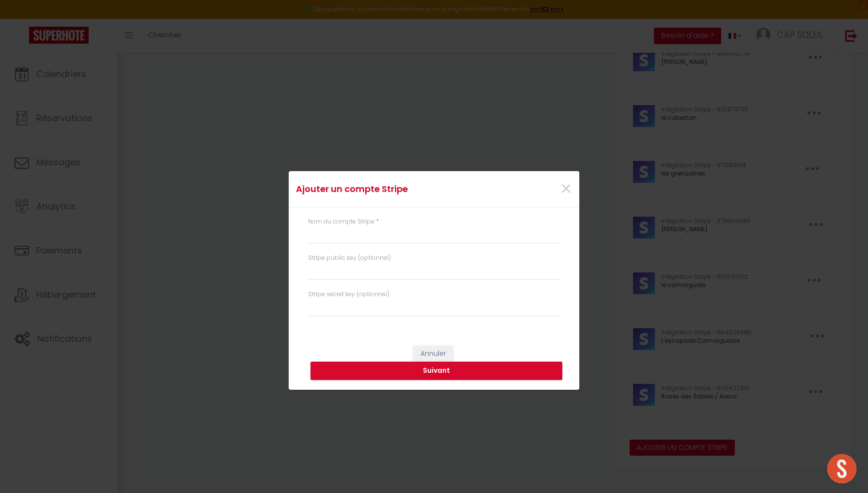 This screenshot has height=493, width=868. I want to click on button: Annuler, so click(433, 354).